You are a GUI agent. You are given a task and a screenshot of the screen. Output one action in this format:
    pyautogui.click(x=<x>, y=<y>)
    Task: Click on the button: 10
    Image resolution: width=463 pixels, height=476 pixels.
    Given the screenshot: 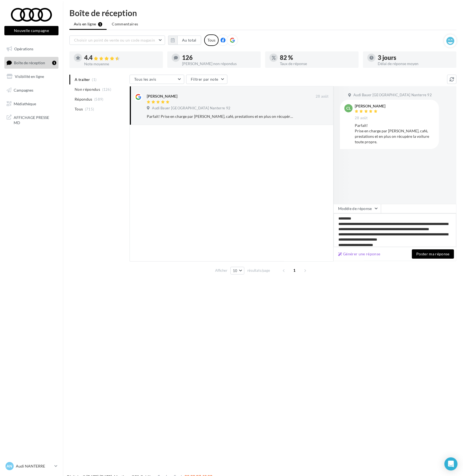 What is the action you would take?
    pyautogui.click(x=237, y=271)
    